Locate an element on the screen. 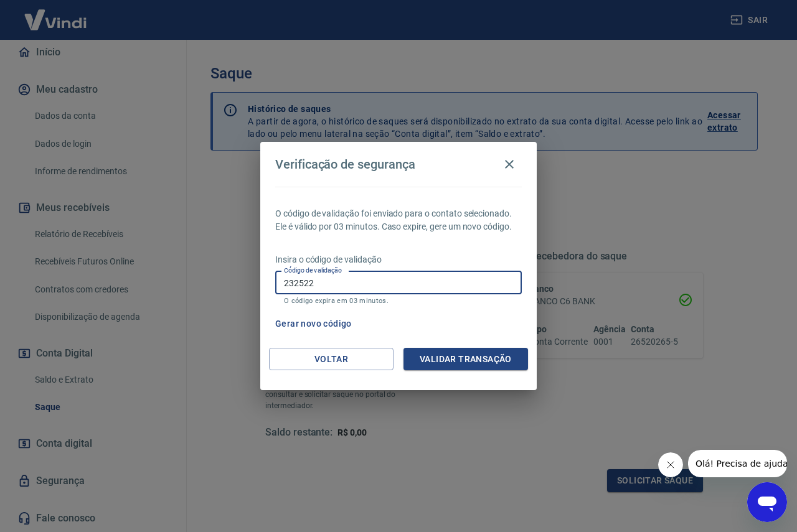 The height and width of the screenshot is (532, 797). p: O código expira em 03 minutos. is located at coordinates (398, 301).